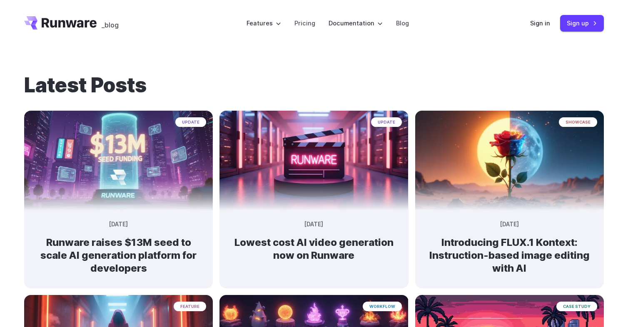 This screenshot has width=628, height=327. What do you see at coordinates (510, 161) in the screenshot?
I see `img: Surreal rose in a desert landscape, split between day and night with the sun and moon aligned beh...` at bounding box center [510, 161].